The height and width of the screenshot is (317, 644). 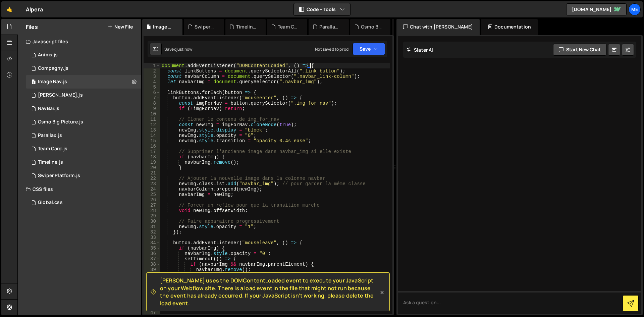 I want to click on div: 35, so click(x=152, y=248).